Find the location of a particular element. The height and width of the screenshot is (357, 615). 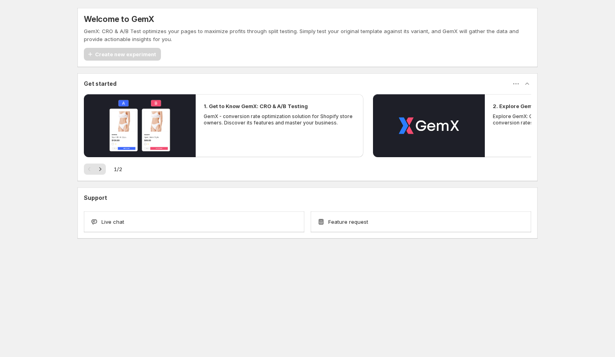

button: Next is located at coordinates (100, 169).